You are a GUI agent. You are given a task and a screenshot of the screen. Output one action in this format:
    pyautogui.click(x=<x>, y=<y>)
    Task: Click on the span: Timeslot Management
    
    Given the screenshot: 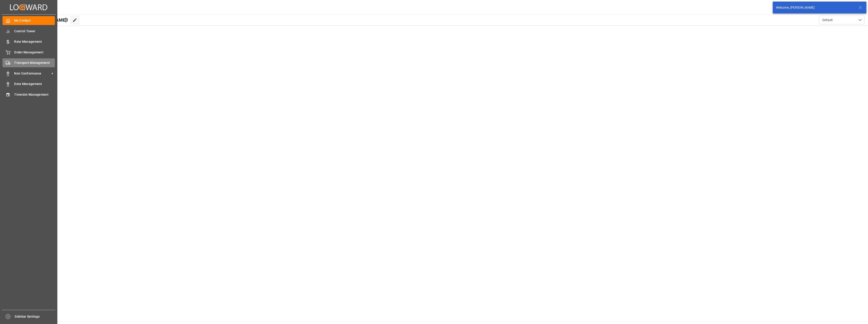 What is the action you would take?
    pyautogui.click(x=34, y=95)
    